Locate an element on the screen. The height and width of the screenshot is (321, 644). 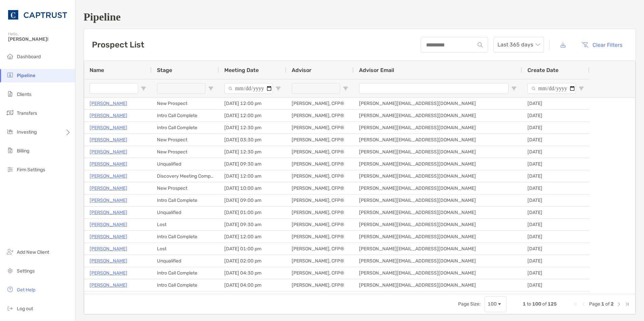
span: Transfers is located at coordinates (27, 113).